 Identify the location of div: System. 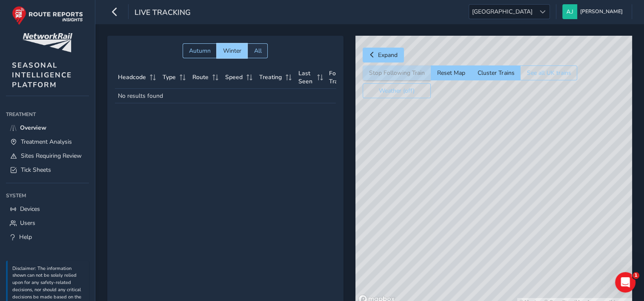
(47, 196).